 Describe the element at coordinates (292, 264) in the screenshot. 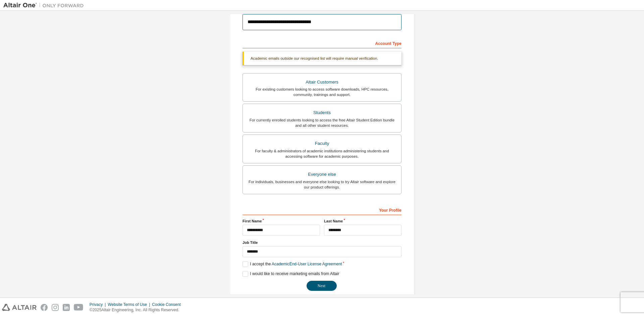

I see `label: I accept the` at that location.